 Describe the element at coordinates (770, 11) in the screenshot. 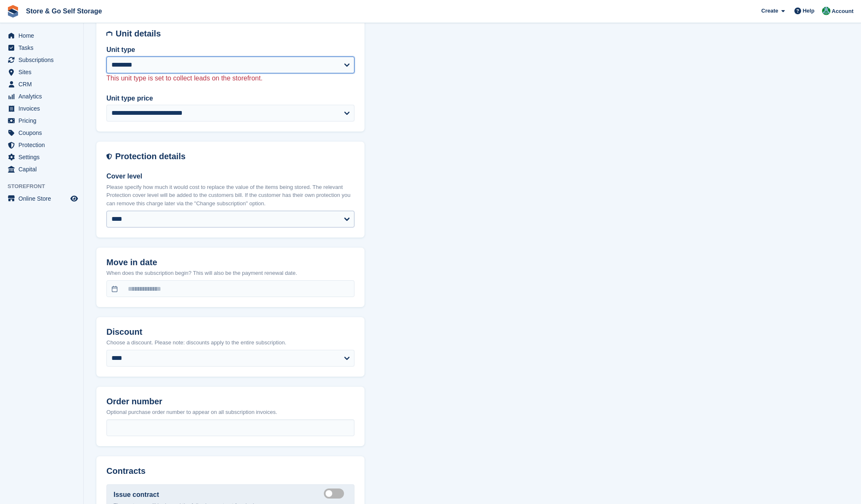

I see `span: Create` at that location.